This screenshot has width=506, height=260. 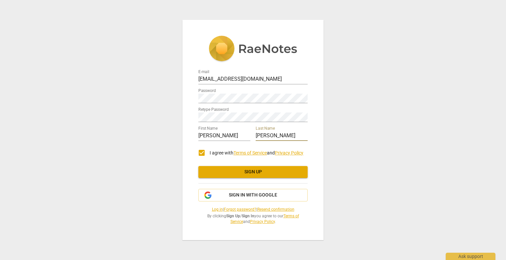 What do you see at coordinates (217, 210) in the screenshot?
I see `a: Log in` at bounding box center [217, 210].